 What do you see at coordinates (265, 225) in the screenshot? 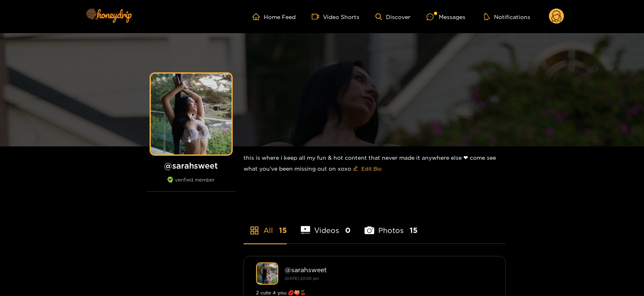
I see `li: All` at bounding box center [265, 225].